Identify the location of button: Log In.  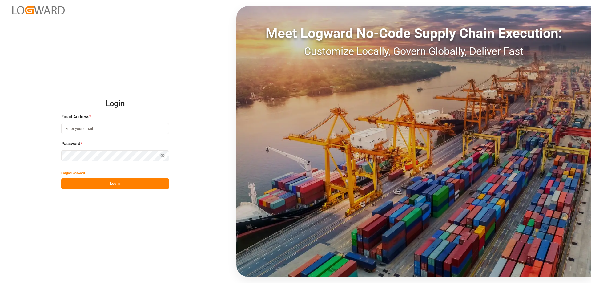
(115, 183).